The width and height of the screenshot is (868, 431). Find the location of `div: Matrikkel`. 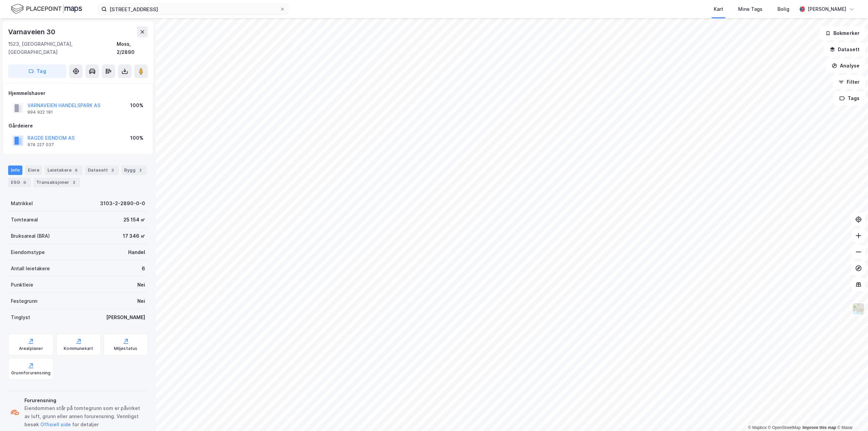

div: Matrikkel is located at coordinates (22, 203).